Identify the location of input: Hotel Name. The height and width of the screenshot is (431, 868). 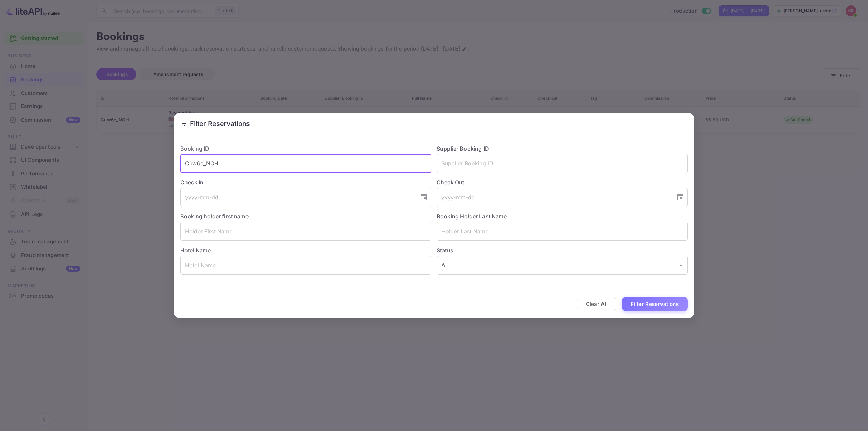
(306, 265).